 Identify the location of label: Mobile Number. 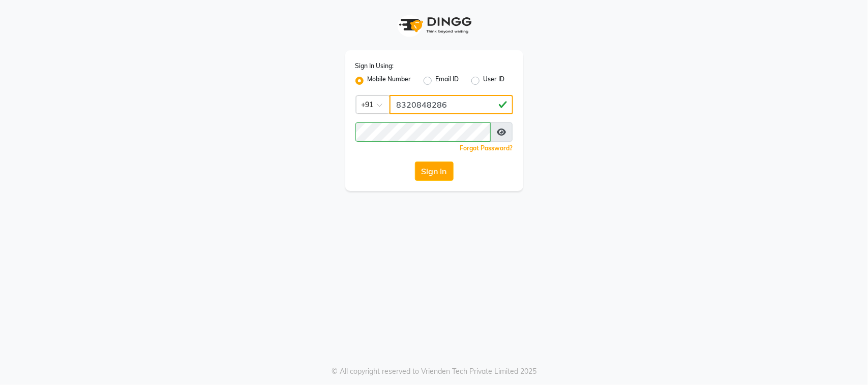
(390, 81).